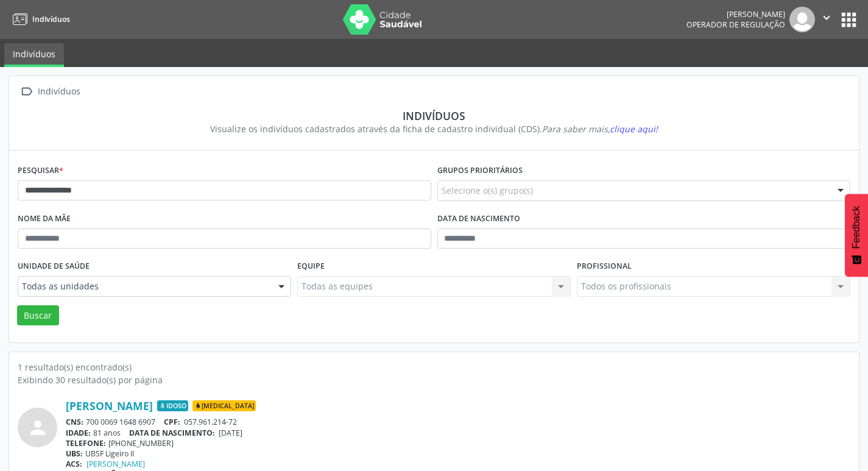 The image size is (868, 471). Describe the element at coordinates (459, 432) in the screenshot. I see `div: 81 anos` at that location.